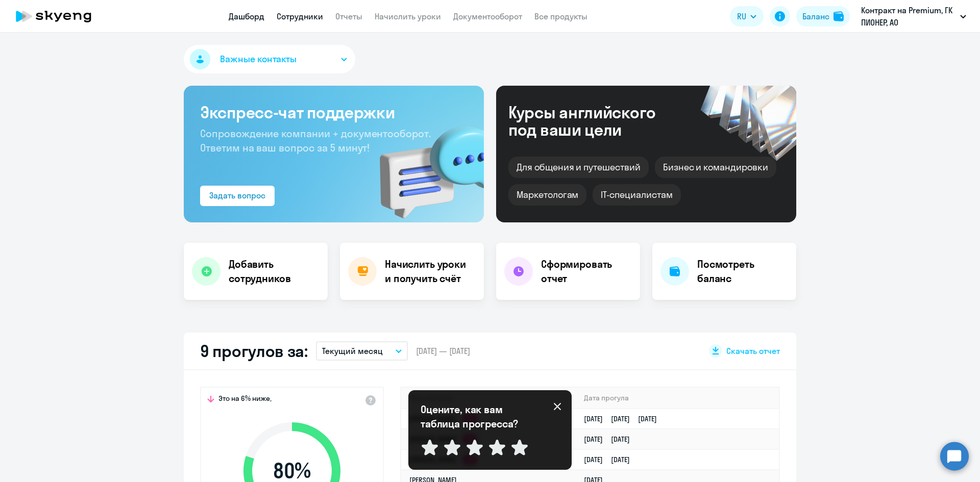 Image resolution: width=980 pixels, height=482 pixels. I want to click on div: Курсы английского под ваши цели, so click(596, 121).